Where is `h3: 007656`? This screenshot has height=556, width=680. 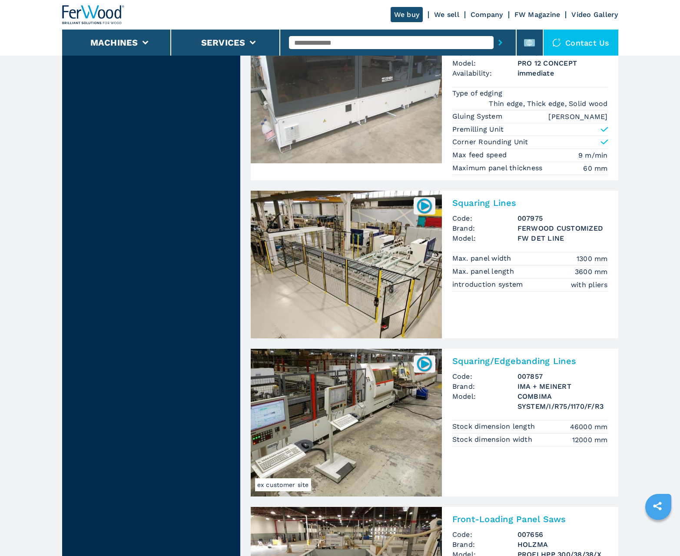
h3: 007656 is located at coordinates (562, 534).